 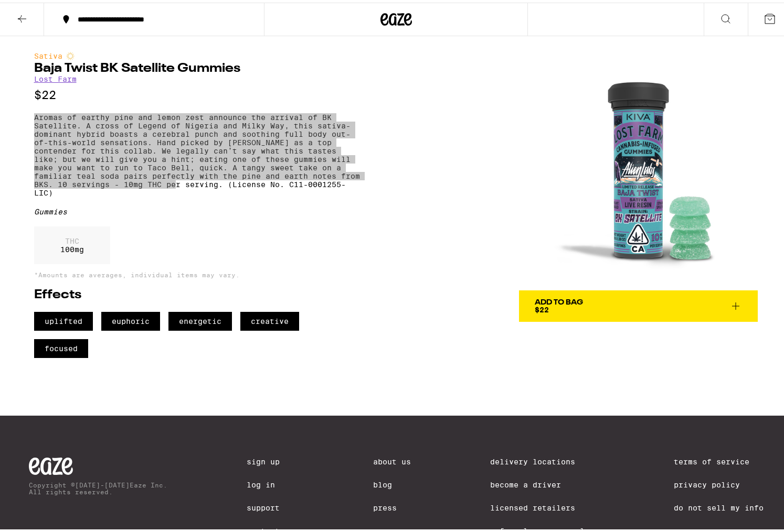 What do you see at coordinates (392, 506) in the screenshot?
I see `a: Press` at bounding box center [392, 506].